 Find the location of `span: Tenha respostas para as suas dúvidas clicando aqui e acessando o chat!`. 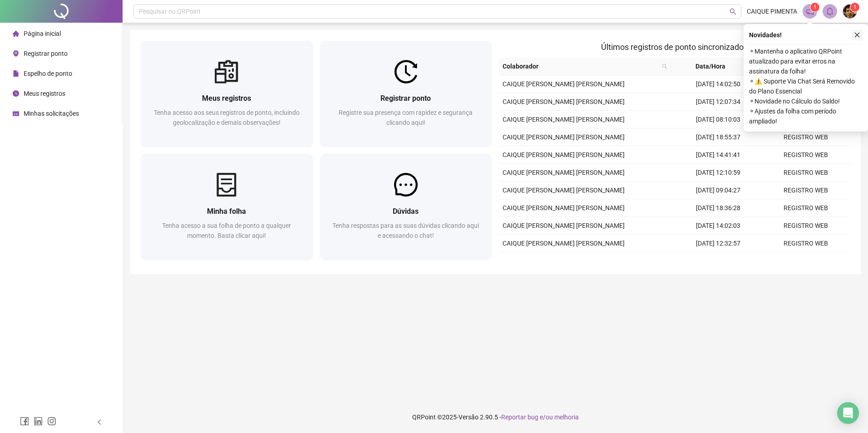

span: Tenha respostas para as suas dúvidas clicando aqui e acessando o chat! is located at coordinates (405, 231).